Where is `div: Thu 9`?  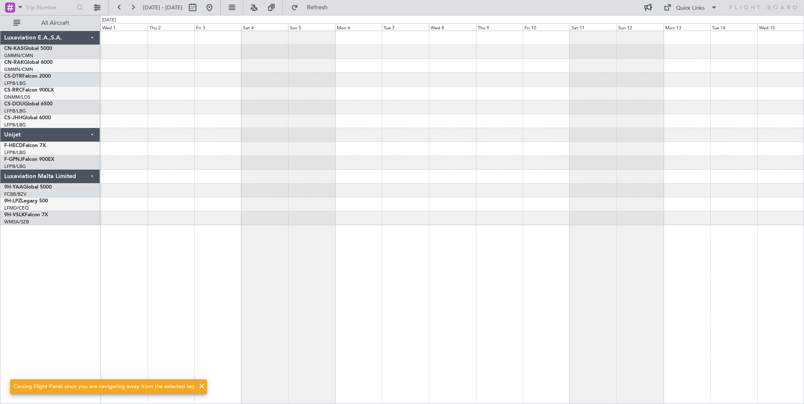 div: Thu 9 is located at coordinates (499, 27).